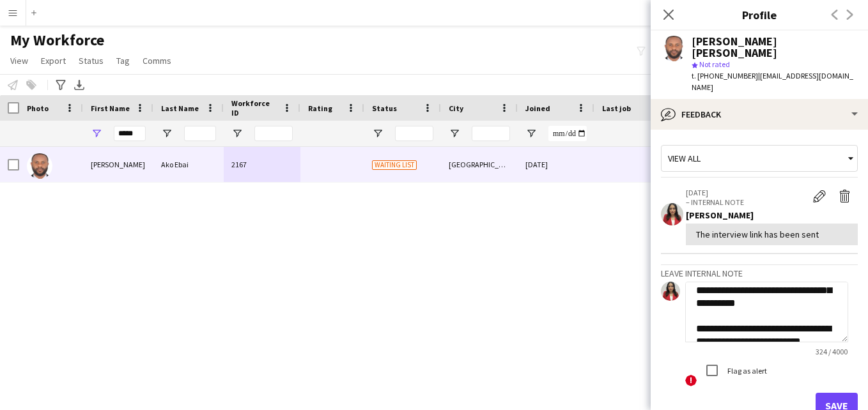  Describe the element at coordinates (122, 60) in the screenshot. I see `span: Tag` at that location.